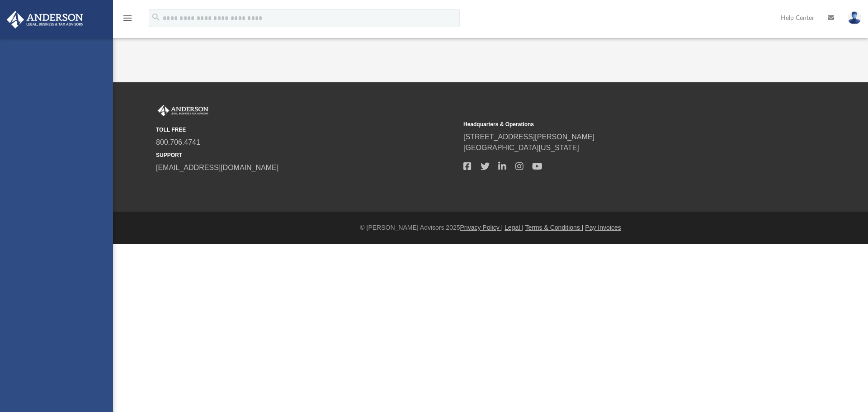  Describe the element at coordinates (854, 18) in the screenshot. I see `img: User Pic` at that location.